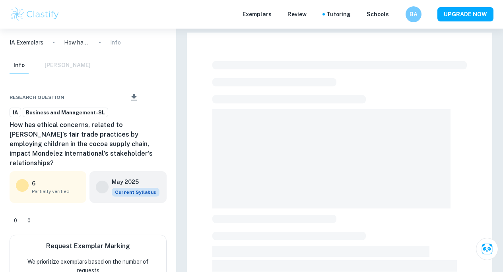 The image size is (503, 272). What do you see at coordinates (163, 97) in the screenshot?
I see `div: Report issue` at bounding box center [163, 97].